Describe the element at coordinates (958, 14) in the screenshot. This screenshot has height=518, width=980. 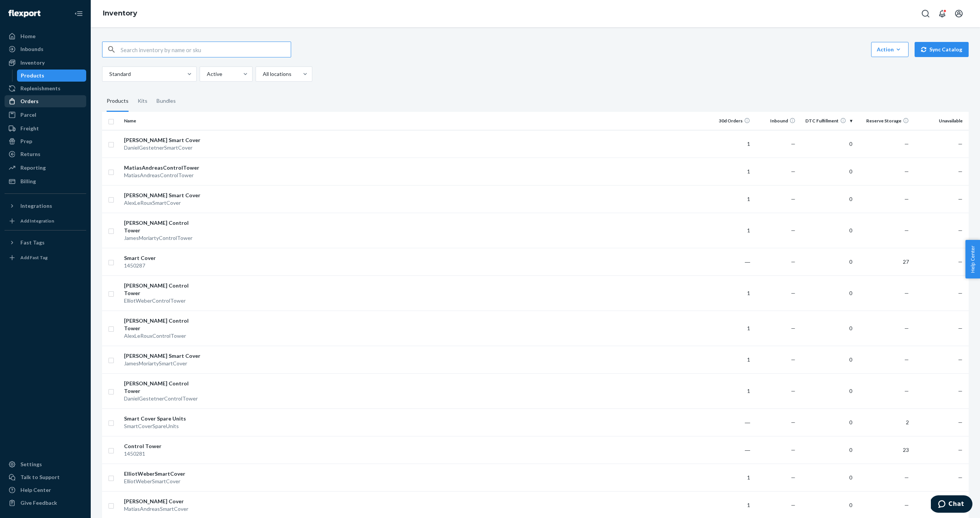
I see `button: Open account menu` at that location.